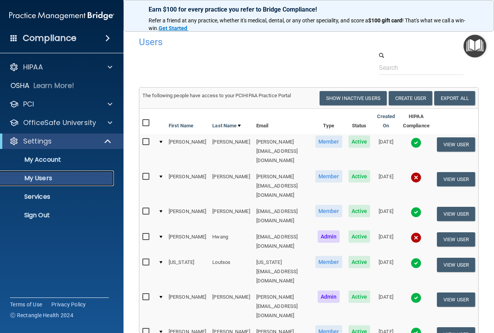  I want to click on p: Services, so click(57, 197).